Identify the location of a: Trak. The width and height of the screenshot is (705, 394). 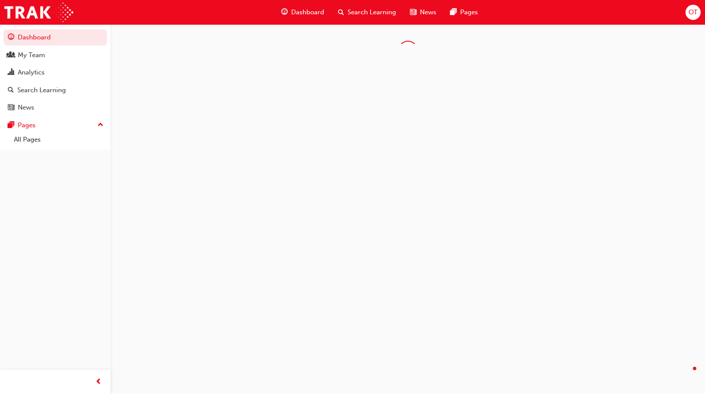
(39, 12).